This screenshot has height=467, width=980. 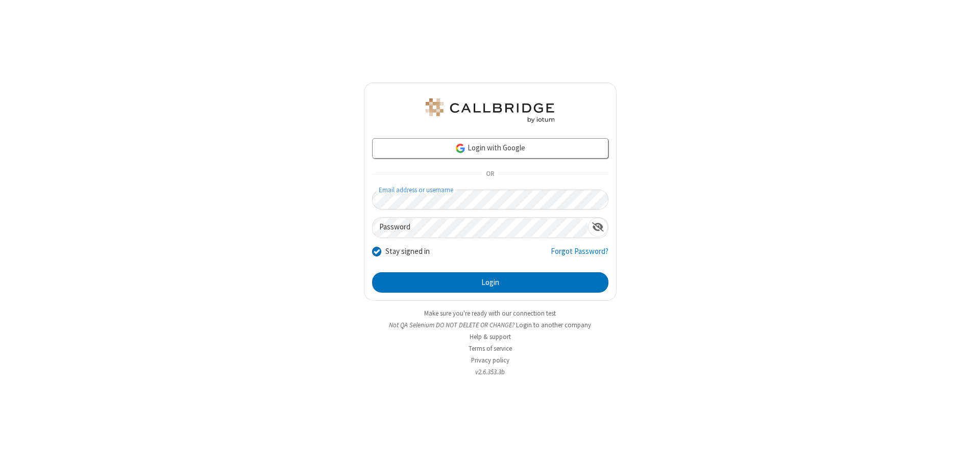 What do you see at coordinates (490, 200) in the screenshot?
I see `input: Email address or username` at bounding box center [490, 200].